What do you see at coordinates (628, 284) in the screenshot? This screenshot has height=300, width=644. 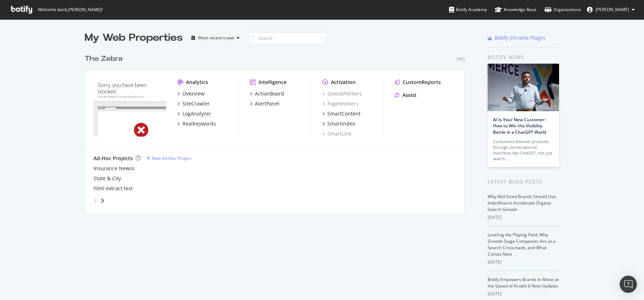 I see `div: Open Intercom Messenger` at bounding box center [628, 284].